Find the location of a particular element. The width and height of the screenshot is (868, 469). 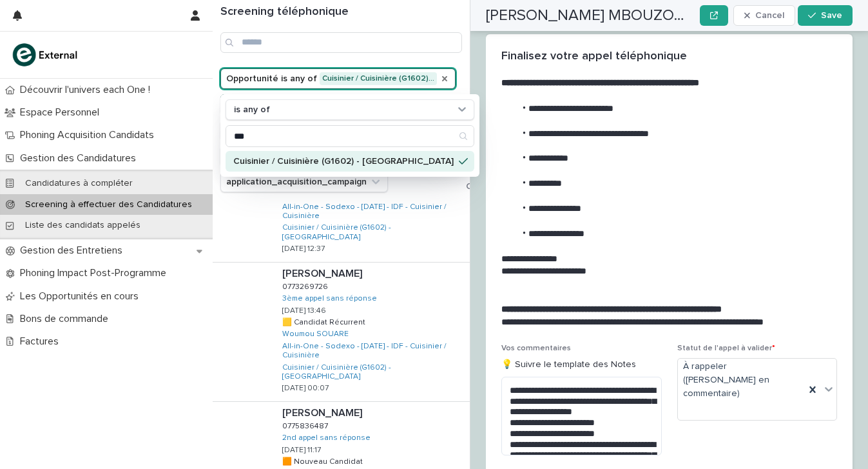

a: 3ème appel sans réponse is located at coordinates (329, 299).